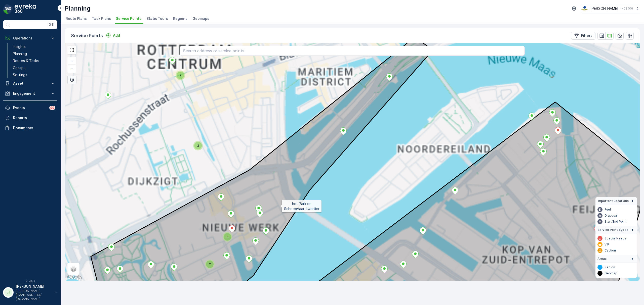 The width and height of the screenshot is (644, 305). Describe the element at coordinates (34, 61) in the screenshot. I see `a: Routes & Tasks` at that location.